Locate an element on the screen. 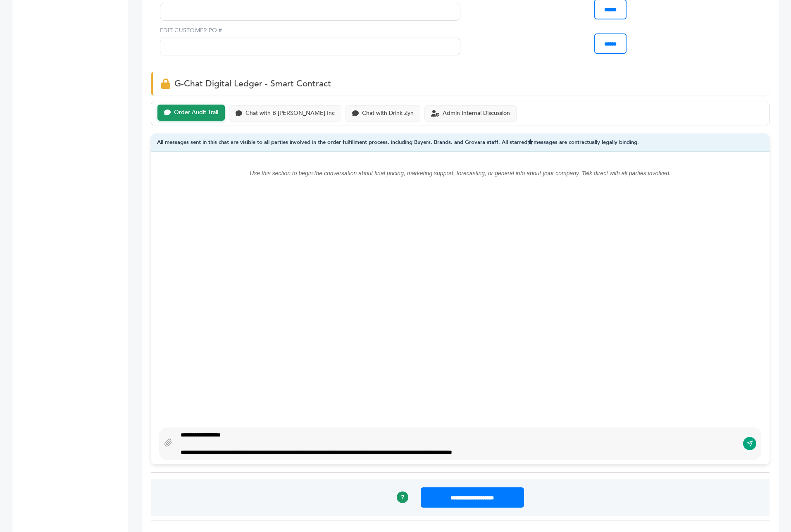 This screenshot has height=532, width=791. div: All messages sent in this chat are visible to all parties involved in the order fulfillment proce... is located at coordinates (460, 142).